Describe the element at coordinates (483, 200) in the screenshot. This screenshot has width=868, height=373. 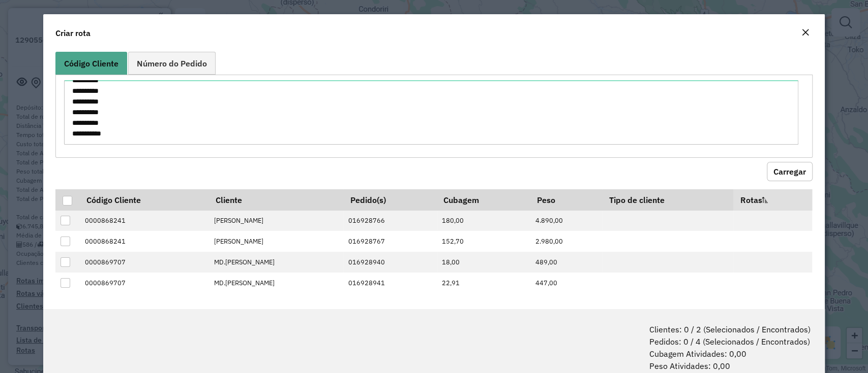
I see `th: Cubagem` at that location.